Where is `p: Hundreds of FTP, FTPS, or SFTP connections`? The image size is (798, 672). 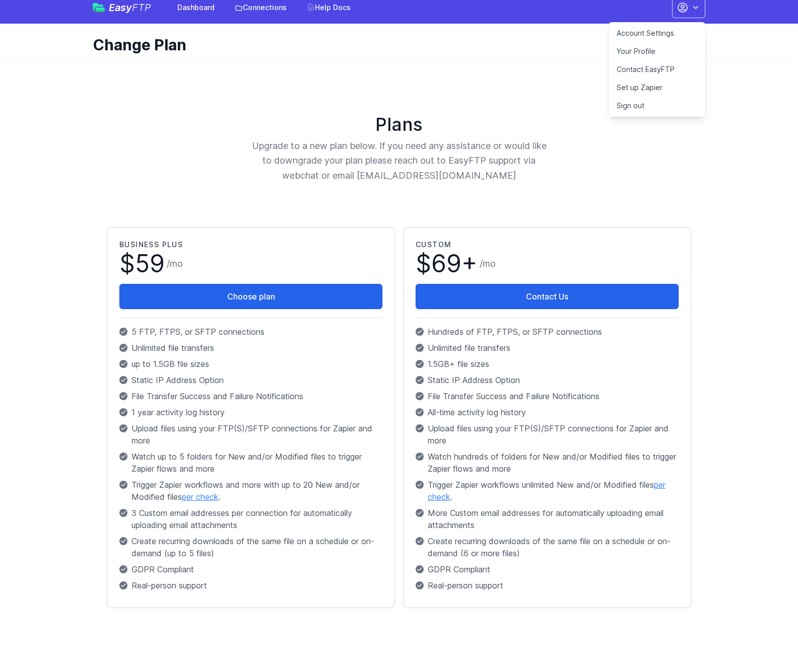 p: Hundreds of FTP, FTPS, or SFTP connections is located at coordinates (547, 331).